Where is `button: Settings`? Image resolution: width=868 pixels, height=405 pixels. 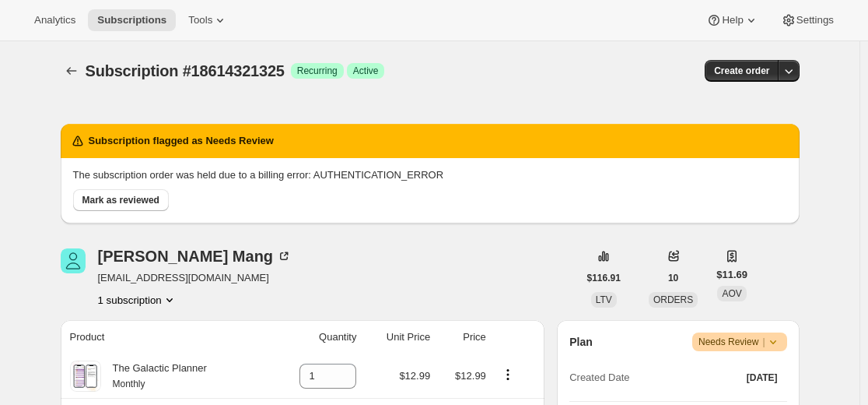
button: Settings is located at coordinates (807, 20).